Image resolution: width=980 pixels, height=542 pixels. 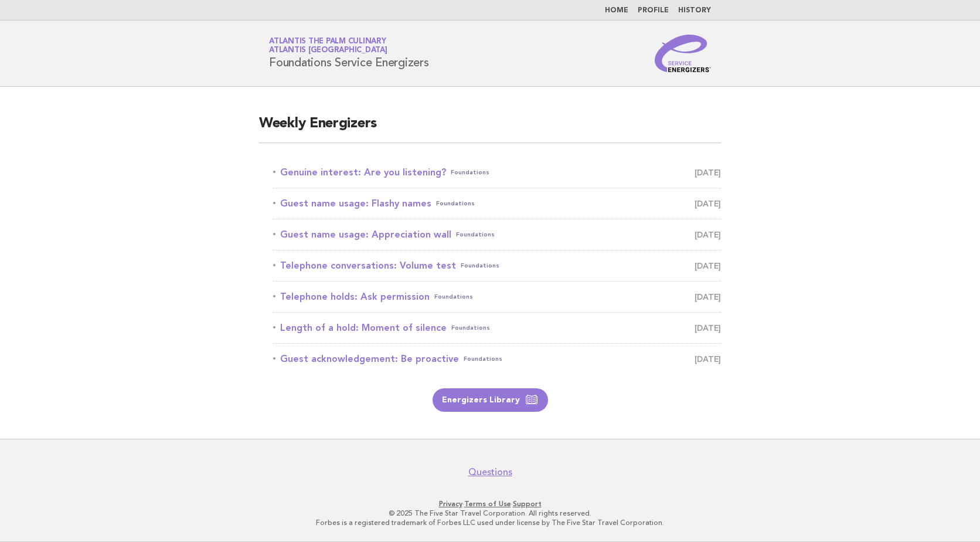 I want to click on a: History, so click(x=694, y=11).